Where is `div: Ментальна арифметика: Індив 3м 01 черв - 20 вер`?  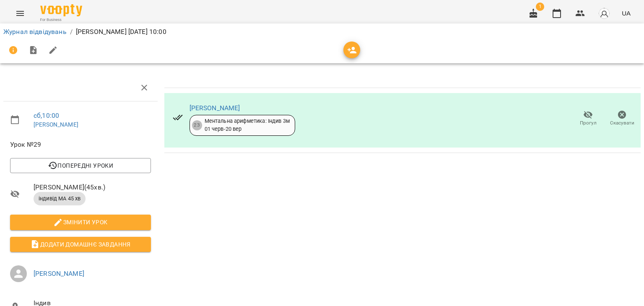
div: Ментальна арифметика: Індив 3м 01 черв - 20 вер is located at coordinates (247, 125).